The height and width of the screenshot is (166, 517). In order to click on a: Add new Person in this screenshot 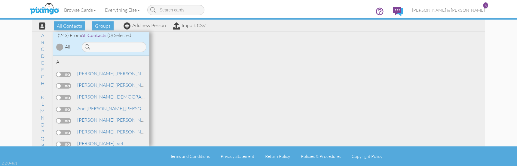, I will do `click(145, 25)`.